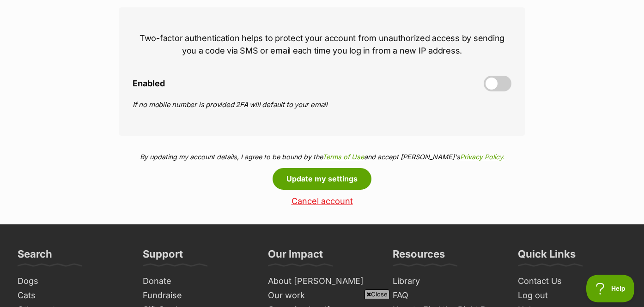 This screenshot has width=644, height=307. What do you see at coordinates (322, 202) in the screenshot?
I see `a: Cancel account` at bounding box center [322, 202].